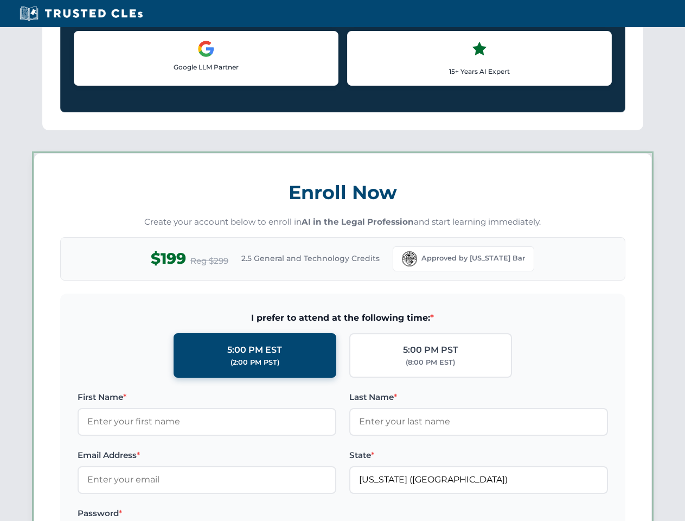  What do you see at coordinates (254, 350) in the screenshot?
I see `div: 5:00 PM EST` at bounding box center [254, 350].